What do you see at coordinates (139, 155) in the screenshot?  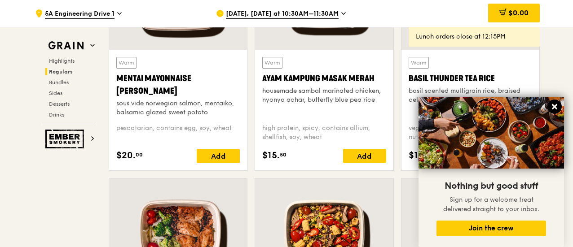 I see `span: 00` at bounding box center [139, 155].